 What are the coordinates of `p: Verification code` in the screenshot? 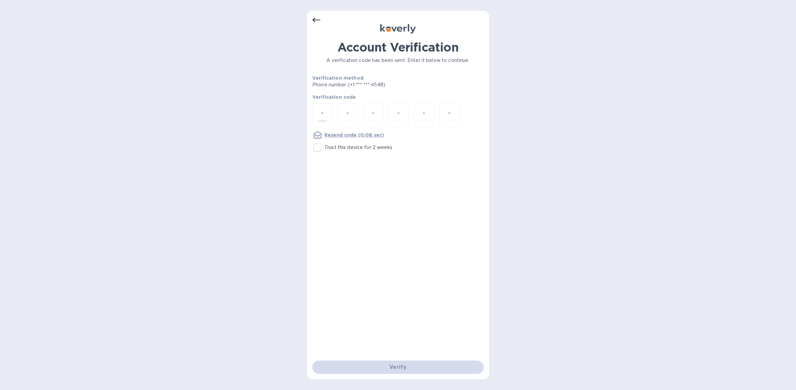 It's located at (398, 97).